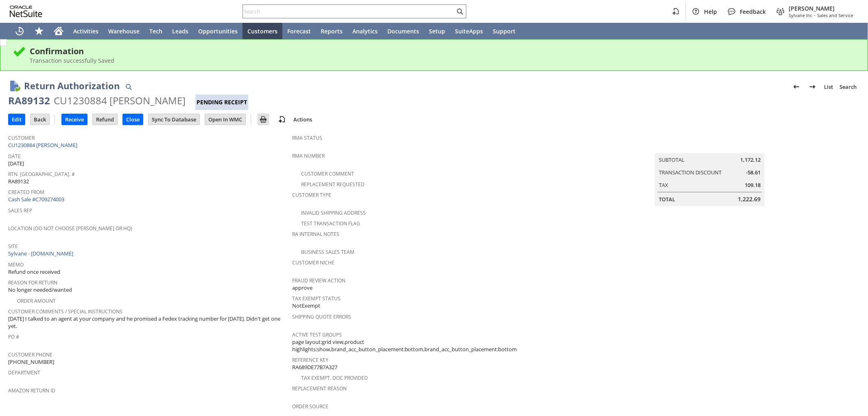  What do you see at coordinates (180, 31) in the screenshot?
I see `a: Leads` at bounding box center [180, 31].